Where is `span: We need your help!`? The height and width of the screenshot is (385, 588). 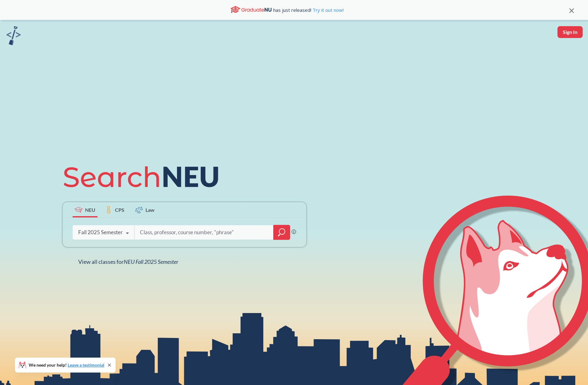 span: We need your help! is located at coordinates (66, 365).